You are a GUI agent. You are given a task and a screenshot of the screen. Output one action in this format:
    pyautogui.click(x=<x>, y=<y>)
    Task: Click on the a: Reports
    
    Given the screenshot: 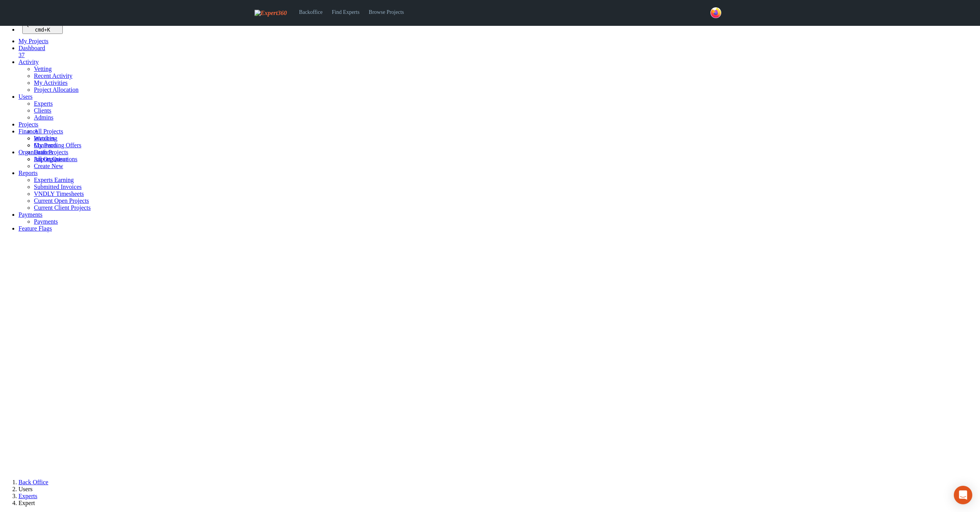 What is the action you would take?
    pyautogui.click(x=28, y=172)
    